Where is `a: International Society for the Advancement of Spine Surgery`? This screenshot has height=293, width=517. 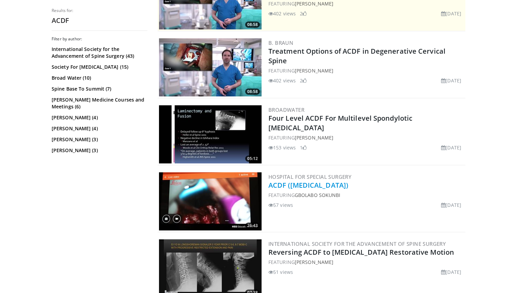 a: International Society for the Advancement of Spine Surgery is located at coordinates (357, 244).